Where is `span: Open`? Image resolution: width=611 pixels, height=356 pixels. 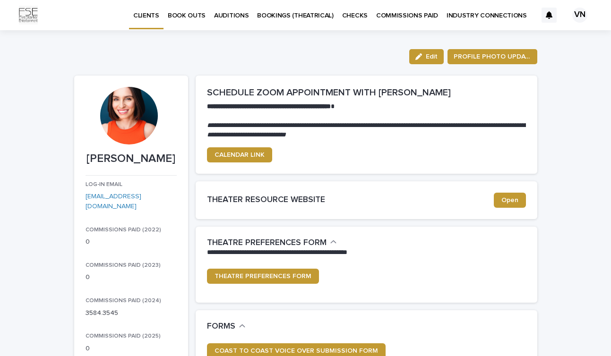
span: Open is located at coordinates (510, 200).